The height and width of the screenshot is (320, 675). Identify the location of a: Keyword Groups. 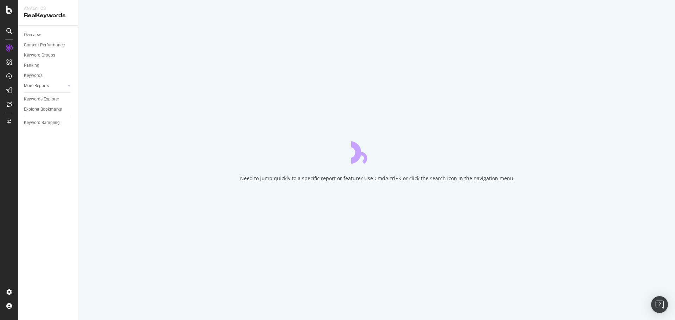
(48, 55).